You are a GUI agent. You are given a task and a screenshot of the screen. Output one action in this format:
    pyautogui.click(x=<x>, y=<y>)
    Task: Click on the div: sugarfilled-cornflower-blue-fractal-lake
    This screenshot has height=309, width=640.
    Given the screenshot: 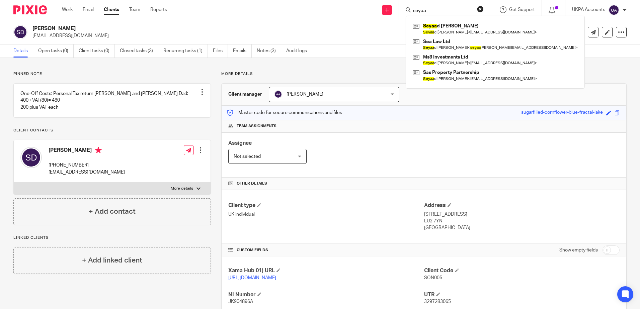 What is the action you would take?
    pyautogui.click(x=562, y=113)
    